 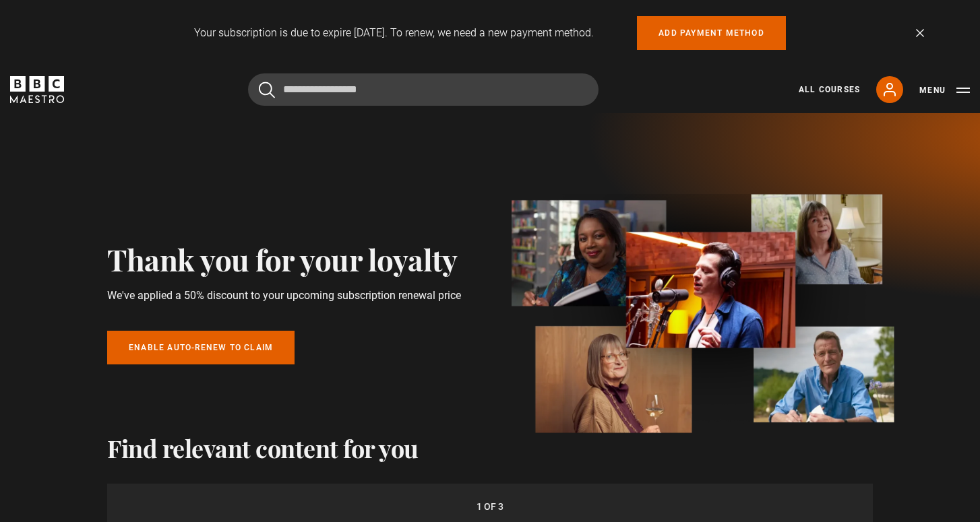 I want to click on img: banner_image-1d4a58306c65641337db.webp, so click(x=703, y=314).